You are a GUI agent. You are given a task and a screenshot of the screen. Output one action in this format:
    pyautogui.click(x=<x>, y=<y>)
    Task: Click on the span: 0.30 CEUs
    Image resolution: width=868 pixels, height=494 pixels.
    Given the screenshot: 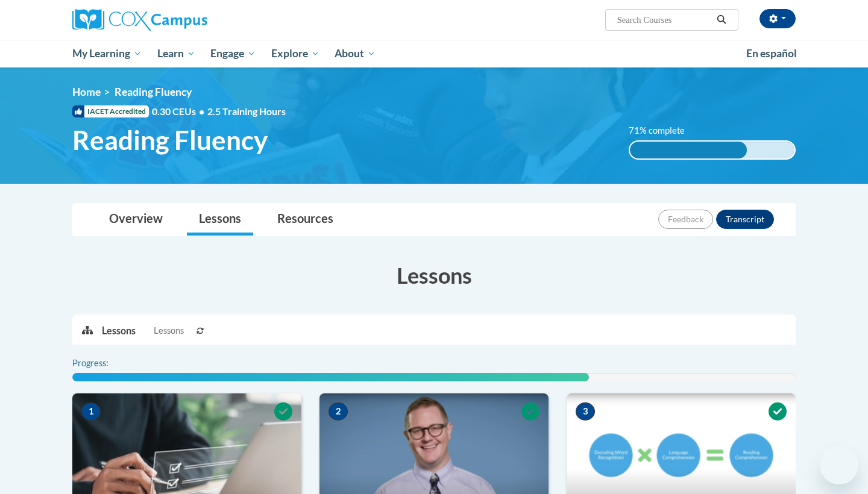 What is the action you would take?
    pyautogui.click(x=180, y=112)
    